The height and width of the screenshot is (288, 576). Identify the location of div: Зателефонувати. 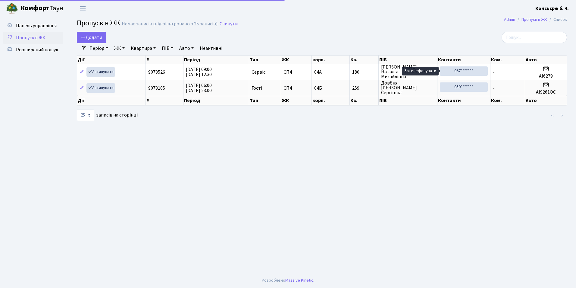
(420, 71).